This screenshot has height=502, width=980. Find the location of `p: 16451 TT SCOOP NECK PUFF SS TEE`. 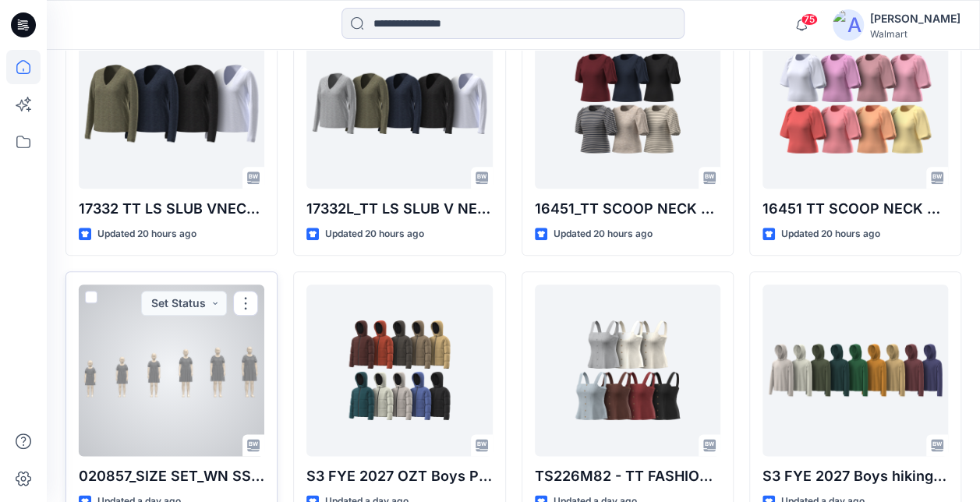

p: 16451 TT SCOOP NECK PUFF SS TEE is located at coordinates (855, 209).